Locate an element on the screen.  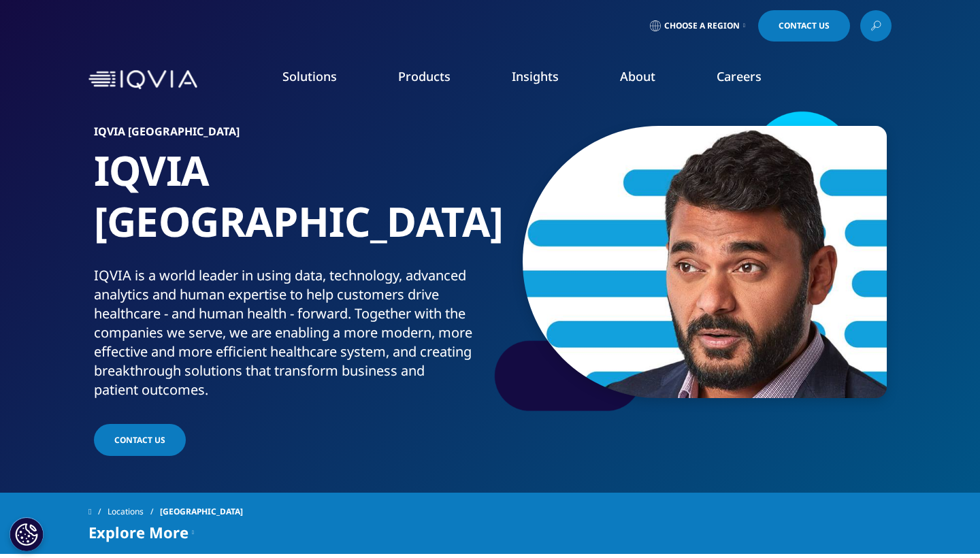
div: IQVIA is a world leader in using data, technology, advanced analytics and human expertise to help... is located at coordinates (289, 333).